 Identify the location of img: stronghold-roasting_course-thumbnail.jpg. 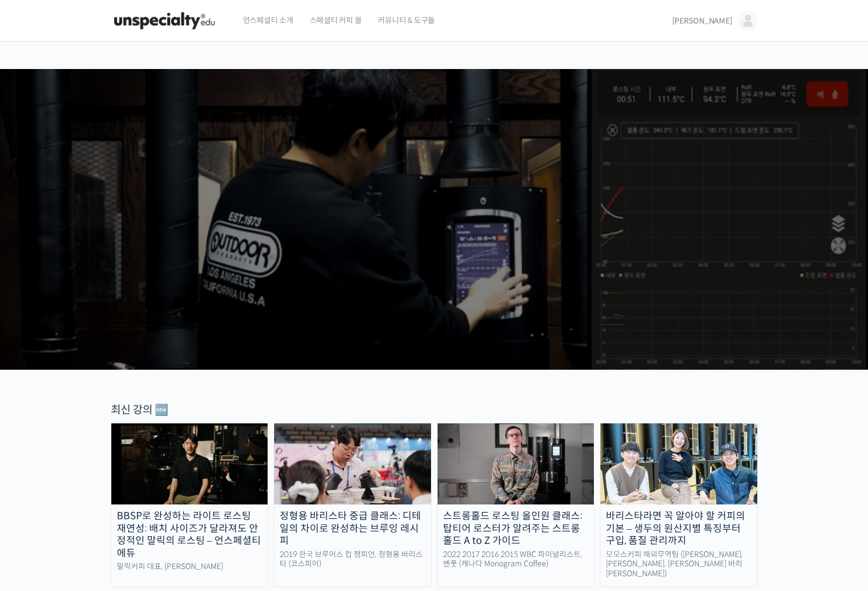
(516, 464).